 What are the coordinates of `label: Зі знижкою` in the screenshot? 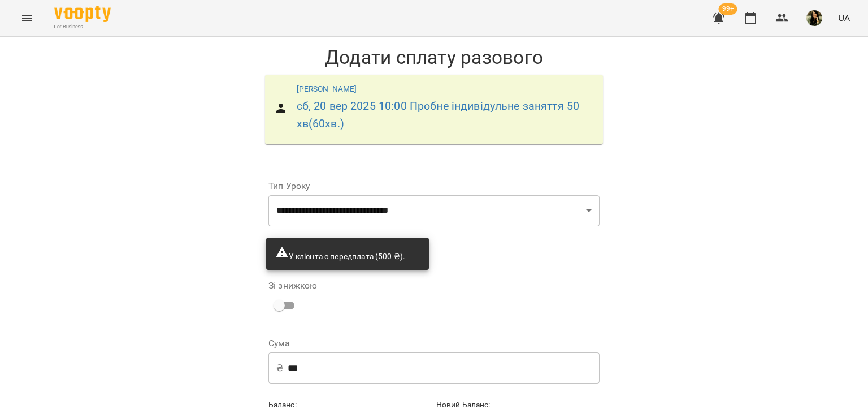 It's located at (293, 286).